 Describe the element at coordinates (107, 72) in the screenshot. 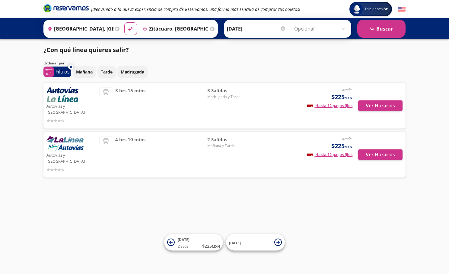

I see `p: Tarde` at that location.